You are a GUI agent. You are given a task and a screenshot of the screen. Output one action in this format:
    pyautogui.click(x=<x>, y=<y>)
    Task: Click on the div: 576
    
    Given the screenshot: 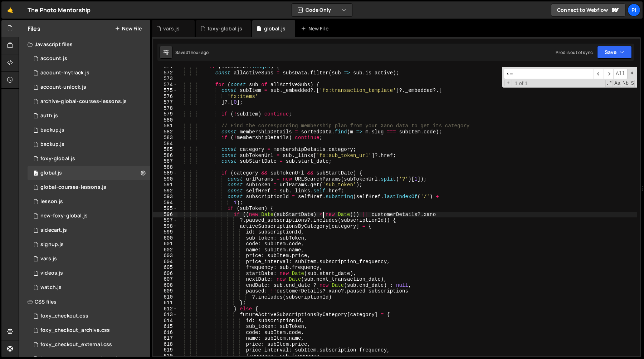 What is the action you would take?
    pyautogui.click(x=165, y=96)
    